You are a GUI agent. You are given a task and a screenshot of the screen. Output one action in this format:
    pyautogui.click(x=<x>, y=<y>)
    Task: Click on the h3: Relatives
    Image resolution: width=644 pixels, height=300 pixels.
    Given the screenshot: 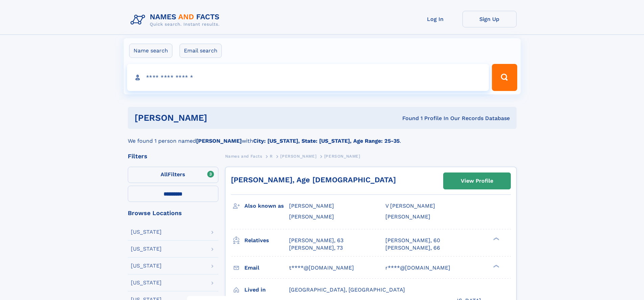 What is the action you would take?
    pyautogui.click(x=267, y=240)
    